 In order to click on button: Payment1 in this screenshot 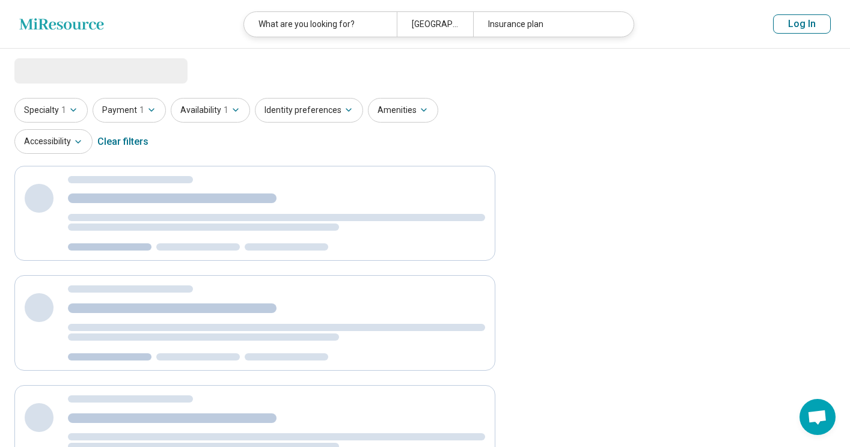, I will do `click(129, 110)`.